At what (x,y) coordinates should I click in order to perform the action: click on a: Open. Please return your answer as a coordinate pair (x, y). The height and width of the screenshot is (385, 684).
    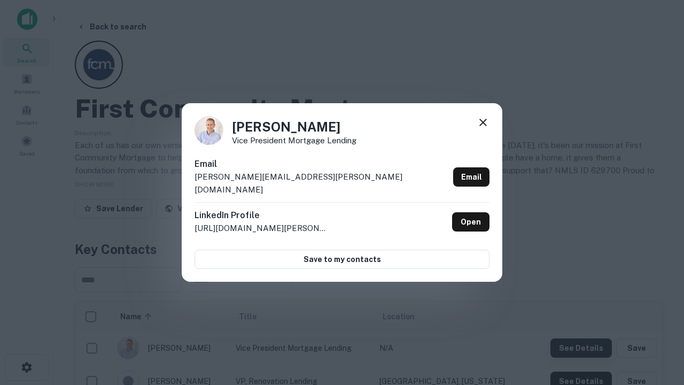
    Looking at the image, I should click on (471, 222).